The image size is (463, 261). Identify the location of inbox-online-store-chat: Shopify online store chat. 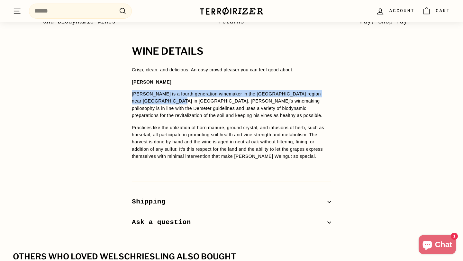
(437, 245).